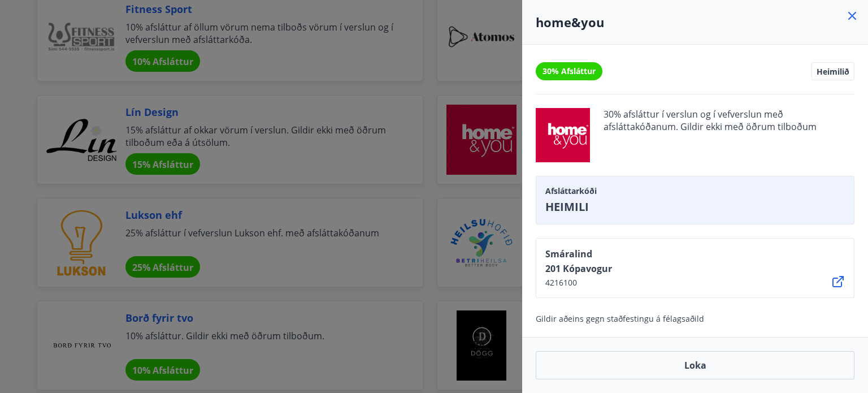 This screenshot has width=868, height=393. Describe the element at coordinates (695, 191) in the screenshot. I see `span: Afsláttarkóði` at that location.